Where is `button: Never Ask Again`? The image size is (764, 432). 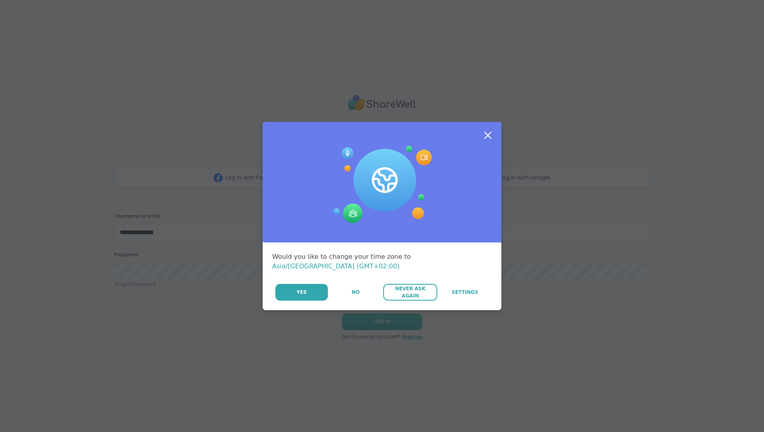 button: Never Ask Again is located at coordinates (410, 292).